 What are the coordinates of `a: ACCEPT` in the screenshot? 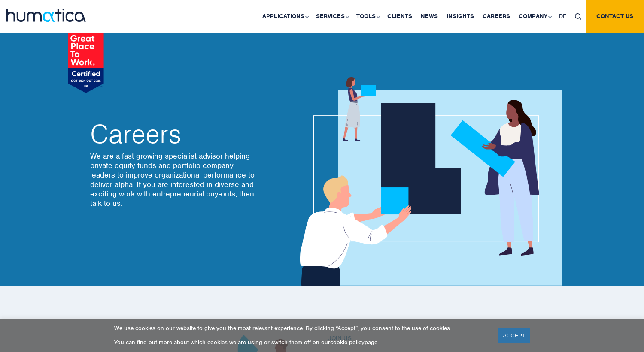 It's located at (514, 336).